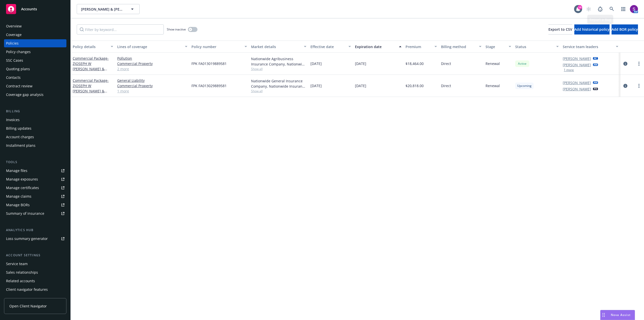  I want to click on div: SSC Cases, so click(14, 60).